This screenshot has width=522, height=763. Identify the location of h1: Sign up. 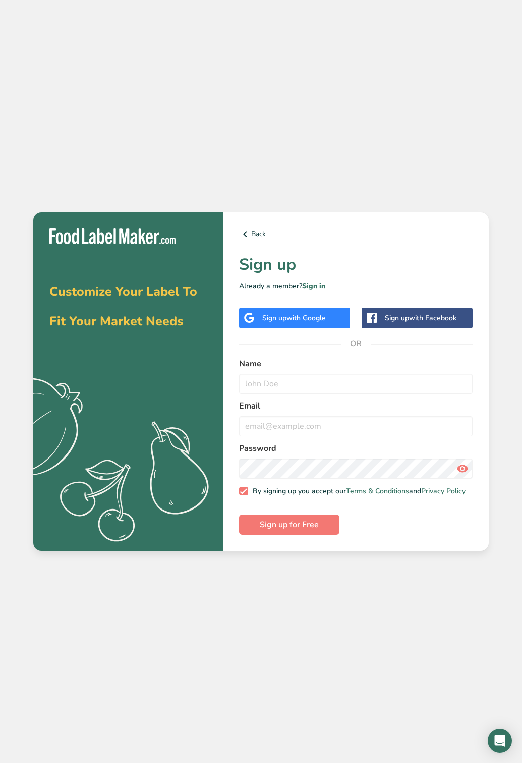
(356, 264).